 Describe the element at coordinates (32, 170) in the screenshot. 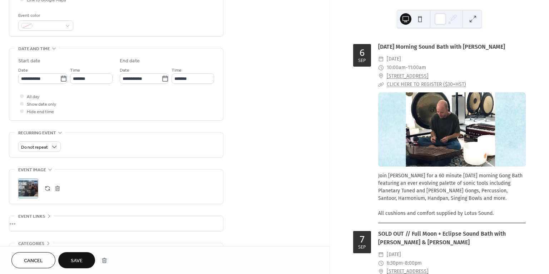

I see `span: Event image` at that location.